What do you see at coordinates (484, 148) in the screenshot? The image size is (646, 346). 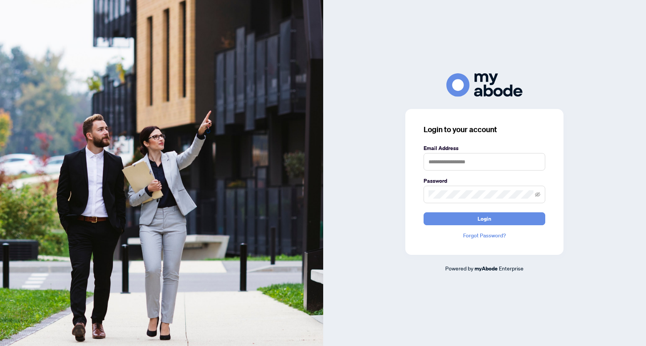 I see `label: Email Address` at bounding box center [484, 148].